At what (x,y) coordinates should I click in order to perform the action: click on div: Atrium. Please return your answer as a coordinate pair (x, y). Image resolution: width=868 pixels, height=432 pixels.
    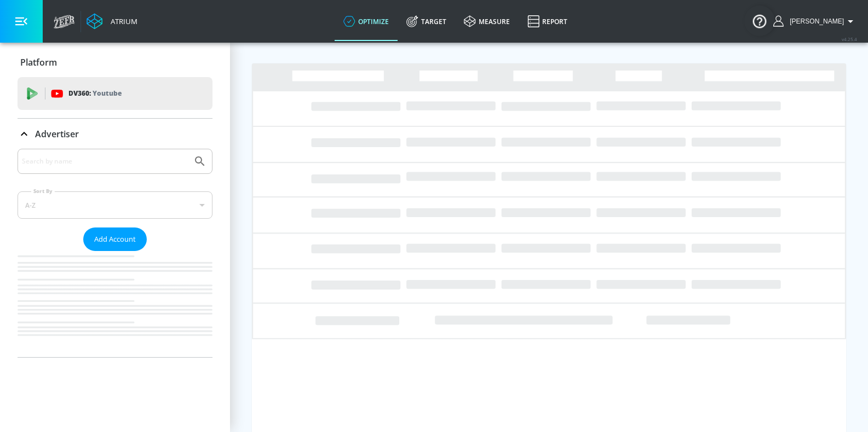
    Looking at the image, I should click on (122, 21).